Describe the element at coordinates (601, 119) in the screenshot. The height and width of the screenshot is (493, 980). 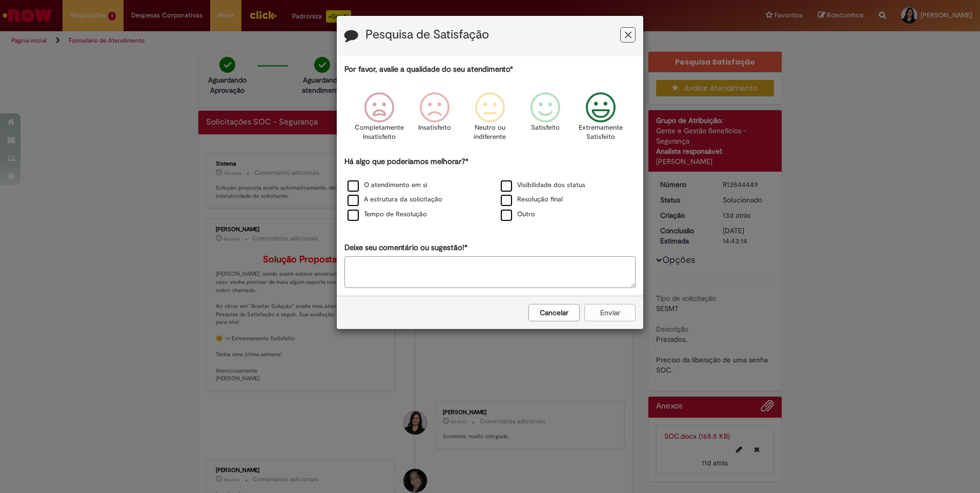
I see `div: Extremamente Satisfeito` at that location.